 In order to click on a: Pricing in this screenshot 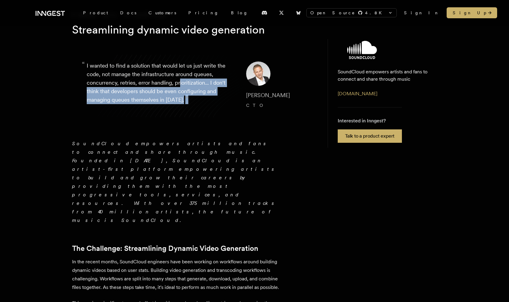, I will do `click(204, 13)`.